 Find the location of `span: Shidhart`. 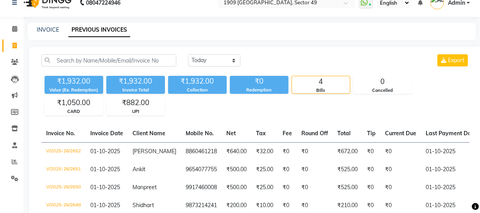

span: Shidhart is located at coordinates (143, 205).